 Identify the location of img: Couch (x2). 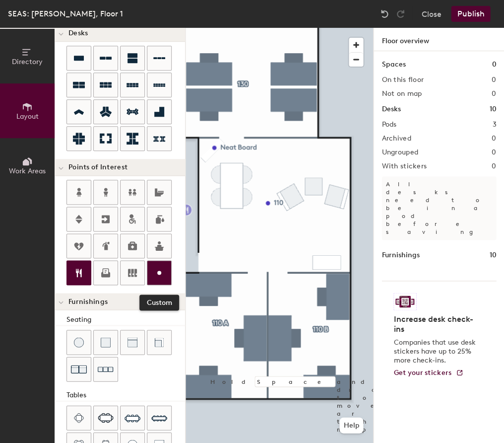
(79, 369).